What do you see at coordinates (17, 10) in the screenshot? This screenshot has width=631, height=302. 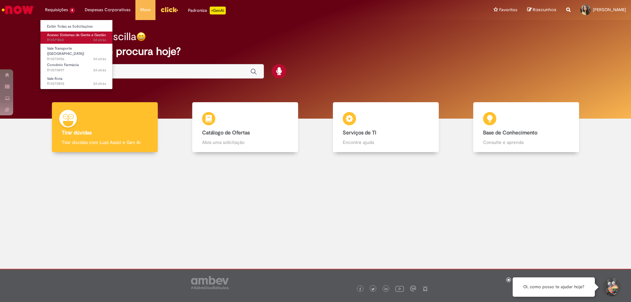 I see `img: ServiceNow` at bounding box center [17, 10].